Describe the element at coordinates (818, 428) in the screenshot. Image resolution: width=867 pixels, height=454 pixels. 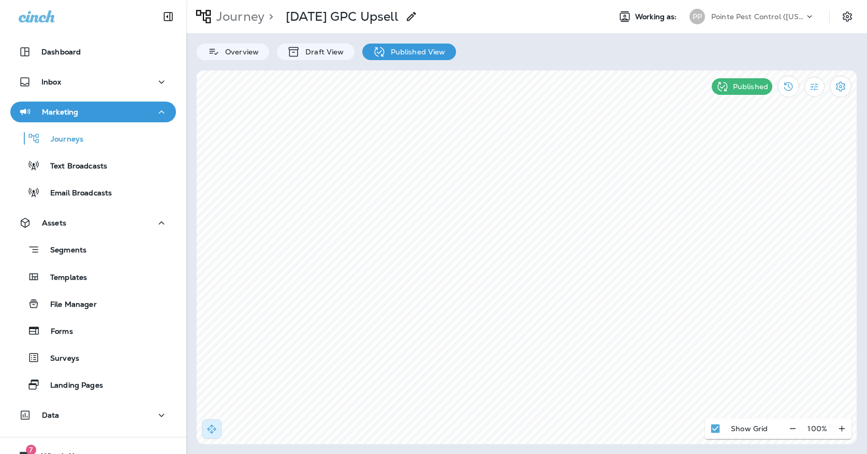
I see `p: 100 %` at that location.